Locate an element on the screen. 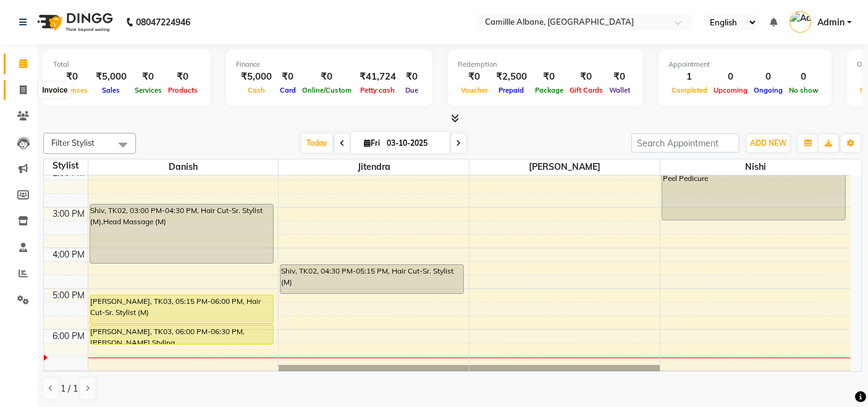  div: 5:00 PM is located at coordinates (69, 295).